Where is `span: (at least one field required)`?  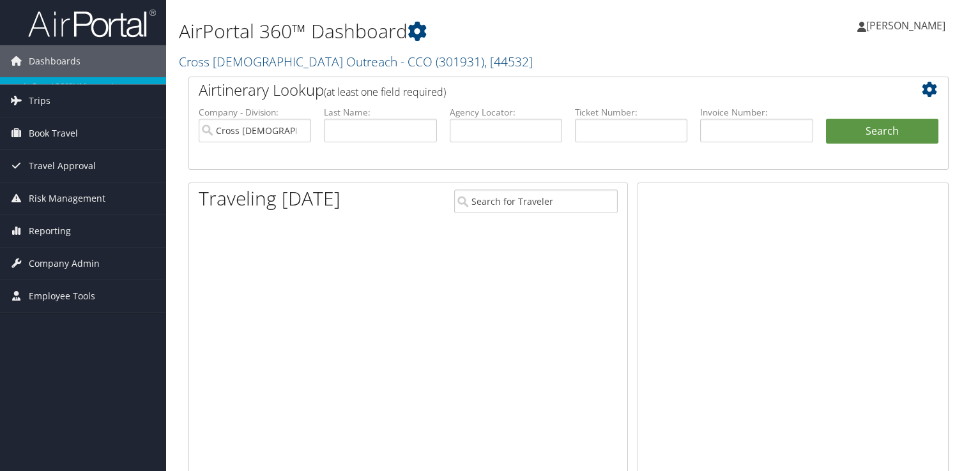 span: (at least one field required) is located at coordinates (385, 92).